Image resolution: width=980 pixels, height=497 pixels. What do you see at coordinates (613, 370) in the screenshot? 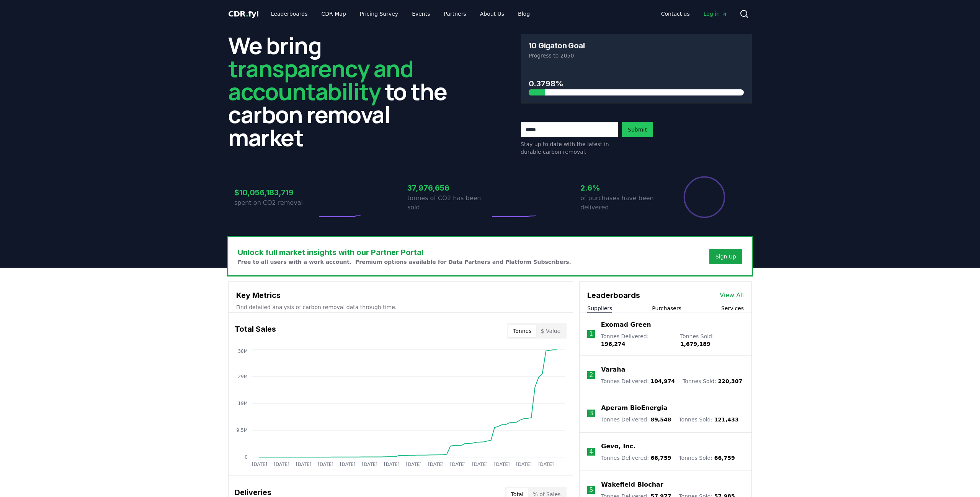
I see `a: Varaha` at bounding box center [613, 370].